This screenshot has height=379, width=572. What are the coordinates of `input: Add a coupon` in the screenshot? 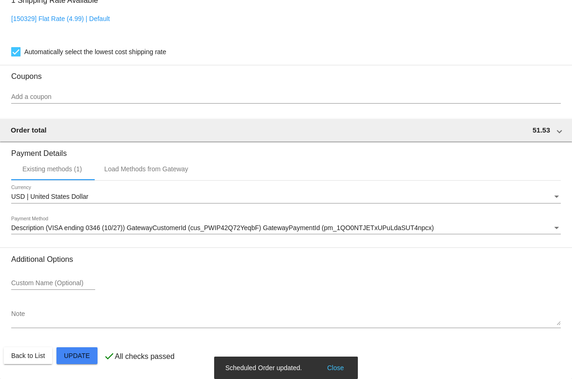 It's located at (286, 97).